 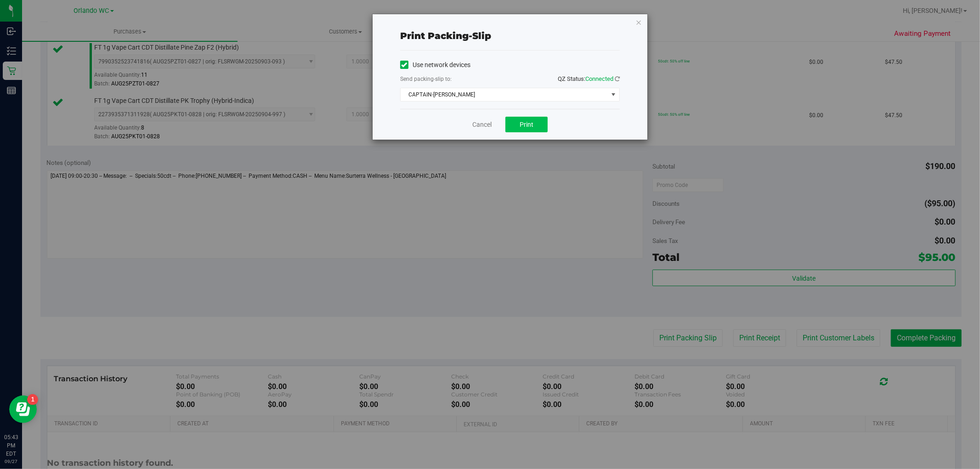 I want to click on span: Print, so click(x=527, y=124).